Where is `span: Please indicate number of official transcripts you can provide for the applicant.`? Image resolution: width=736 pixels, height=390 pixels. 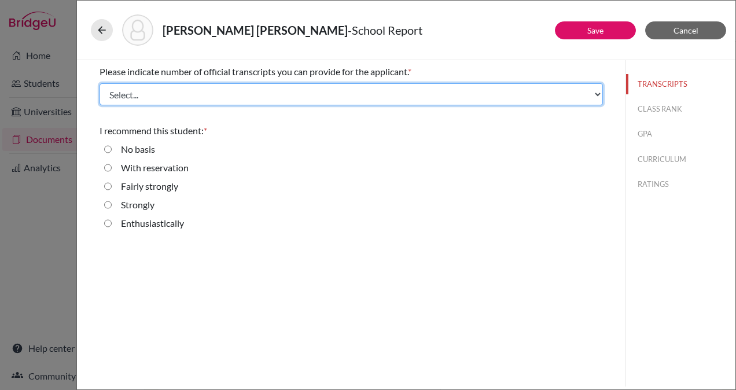
span: Please indicate number of official transcripts you can provide for the applicant. is located at coordinates (253, 71).